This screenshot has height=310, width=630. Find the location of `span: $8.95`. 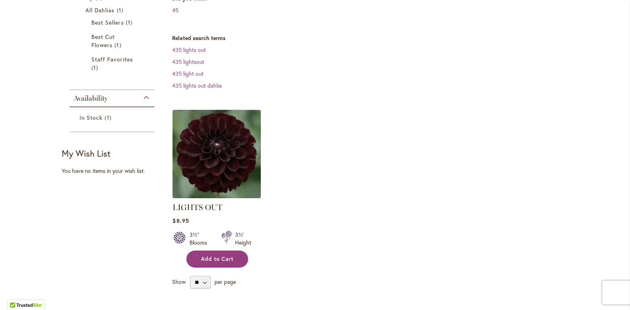

span: $8.95 is located at coordinates (181, 220).